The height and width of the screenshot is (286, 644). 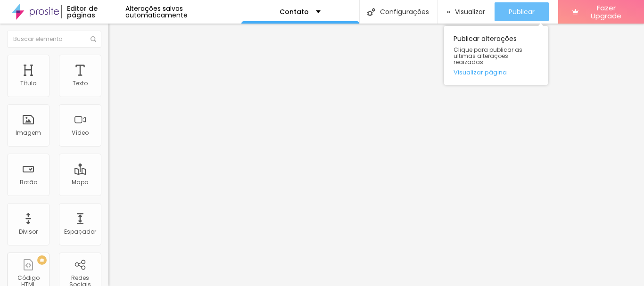 I want to click on a: Visualizar página, so click(x=496, y=72).